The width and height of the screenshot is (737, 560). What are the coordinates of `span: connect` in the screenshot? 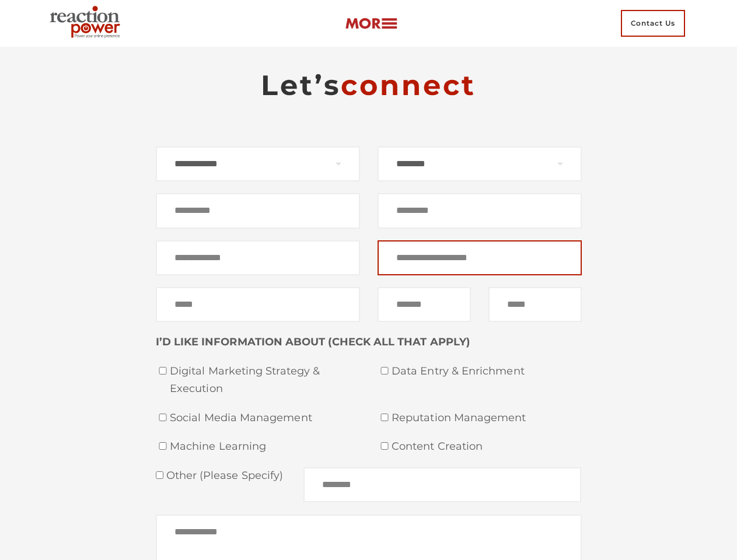 It's located at (409, 85).